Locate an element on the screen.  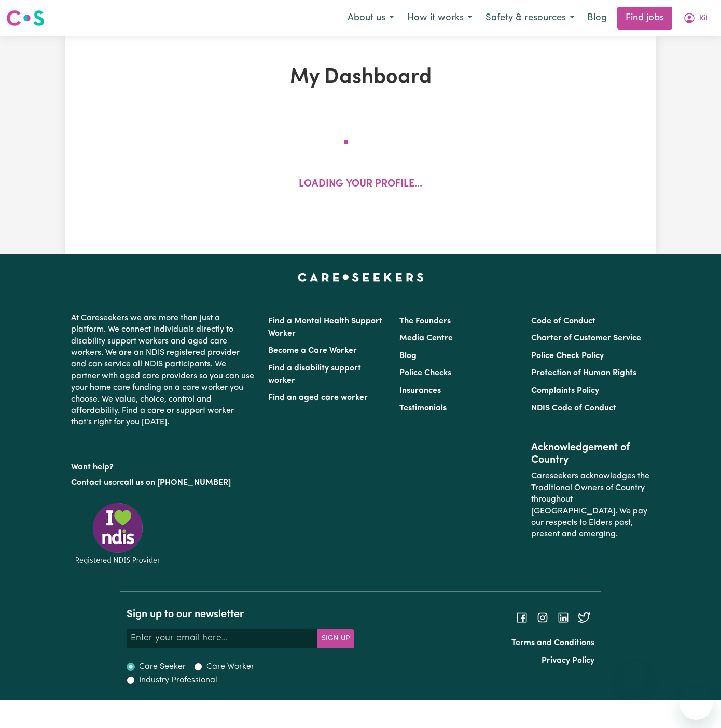
a: Follow Careseekers on Instagram is located at coordinates (542, 617).